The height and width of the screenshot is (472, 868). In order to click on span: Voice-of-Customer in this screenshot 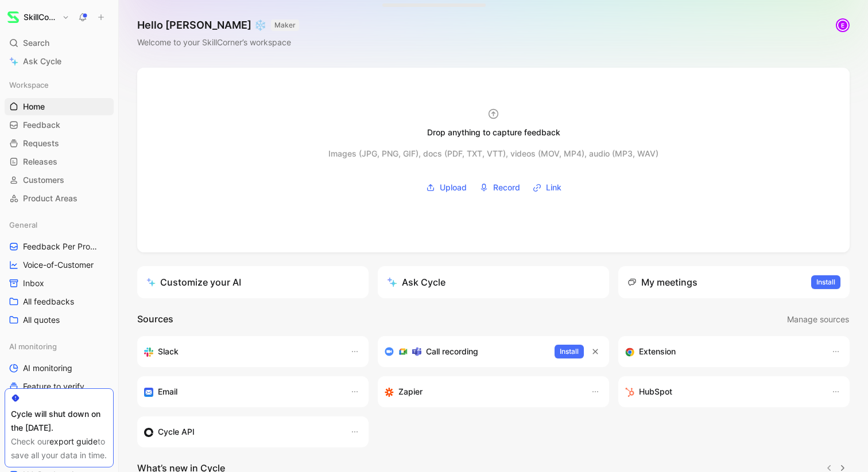, I will do `click(58, 265)`.